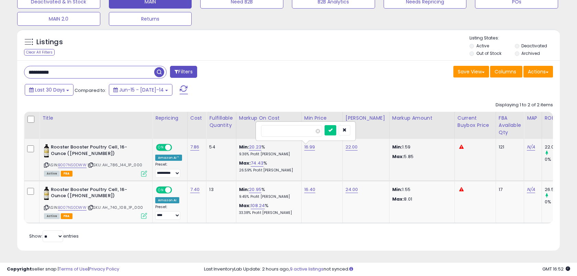 The image size is (577, 276). Describe the element at coordinates (63, 269) in the screenshot. I see `div: seller snap | |` at that location.